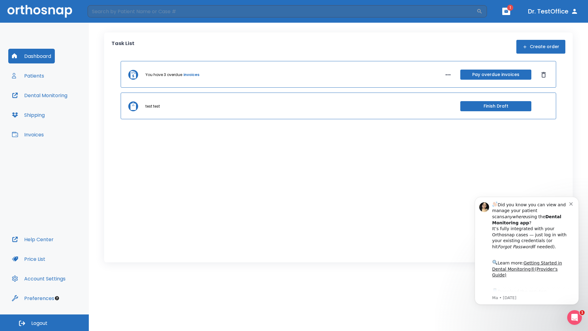 The image size is (588, 331). I want to click on button: Dashboard, so click(32, 56).